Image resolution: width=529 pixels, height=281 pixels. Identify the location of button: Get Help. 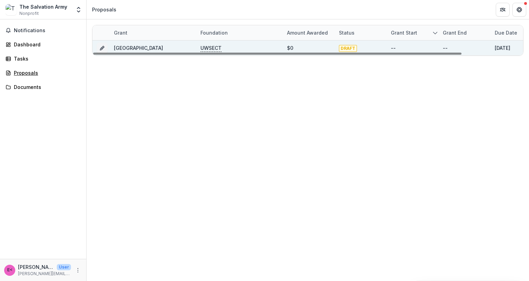
(519, 10).